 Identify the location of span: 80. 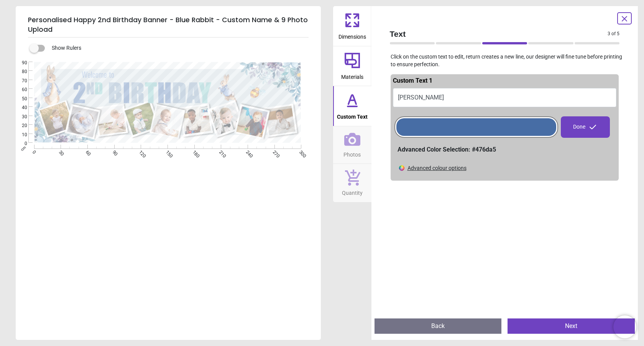
(20, 72).